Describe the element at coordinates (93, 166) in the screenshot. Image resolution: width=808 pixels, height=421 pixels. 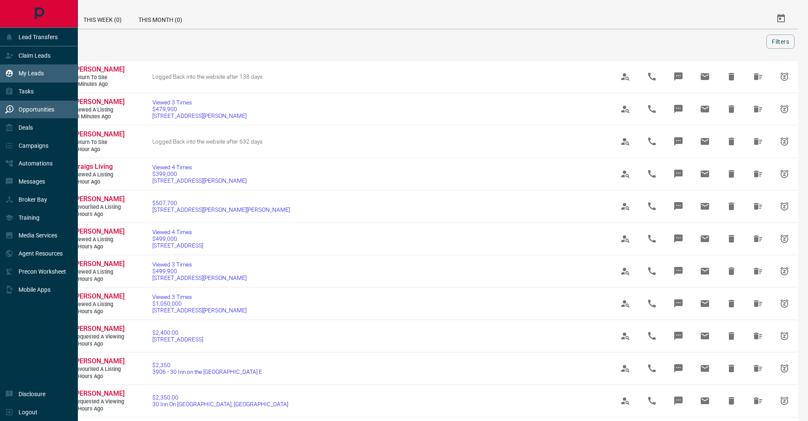
I see `span: Craigs Living` at that location.